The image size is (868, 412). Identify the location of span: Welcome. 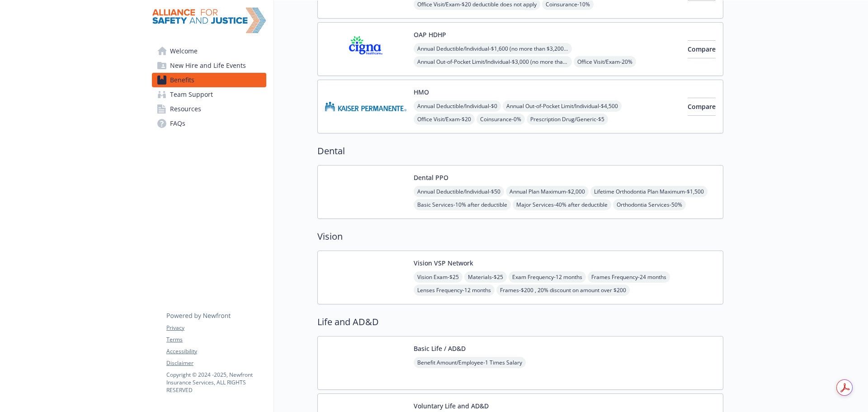
(184, 51).